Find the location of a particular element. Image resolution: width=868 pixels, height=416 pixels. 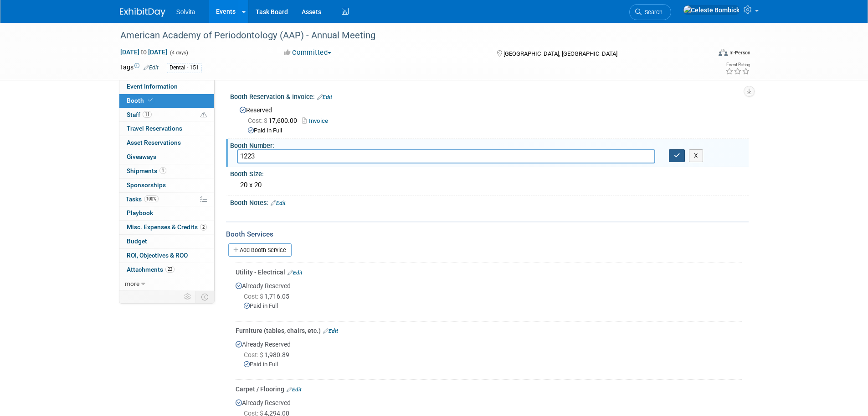

div: American Academy of Periodontology (AAP) - Annual Meeting is located at coordinates (407, 36).